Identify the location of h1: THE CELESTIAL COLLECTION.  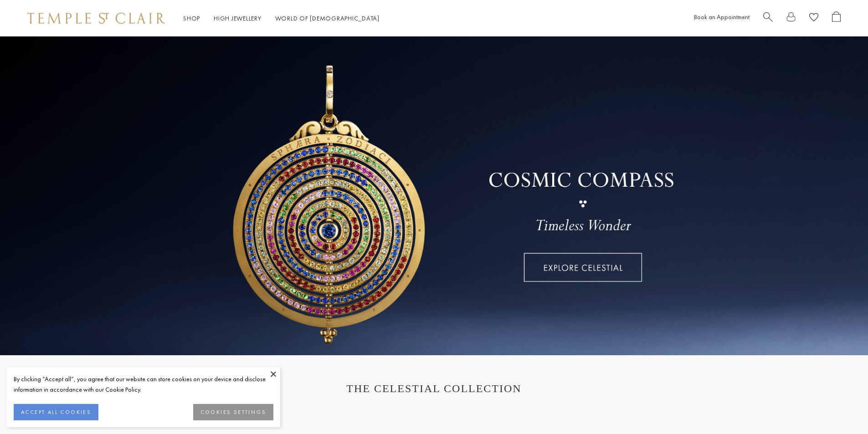
(434, 389).